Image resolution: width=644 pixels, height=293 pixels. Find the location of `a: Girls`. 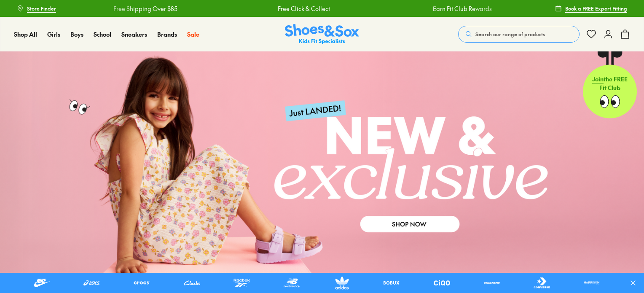

a: Girls is located at coordinates (54, 34).